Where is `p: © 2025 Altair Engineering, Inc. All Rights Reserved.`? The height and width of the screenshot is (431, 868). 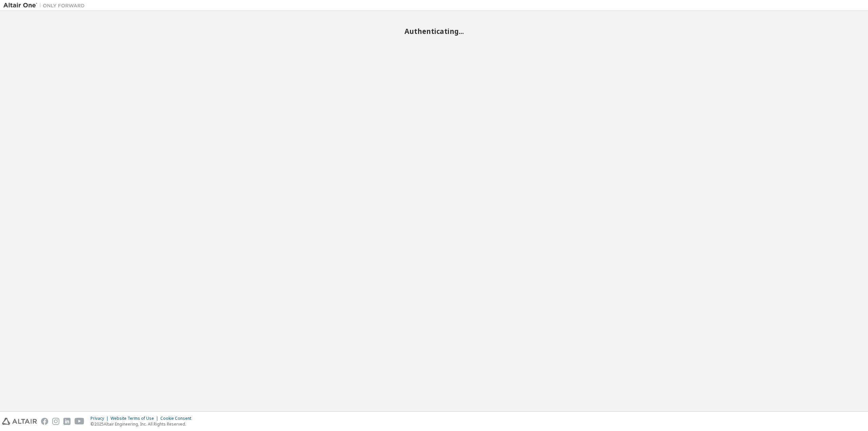
p: © 2025 Altair Engineering, Inc. All Rights Reserved. is located at coordinates (143, 424).